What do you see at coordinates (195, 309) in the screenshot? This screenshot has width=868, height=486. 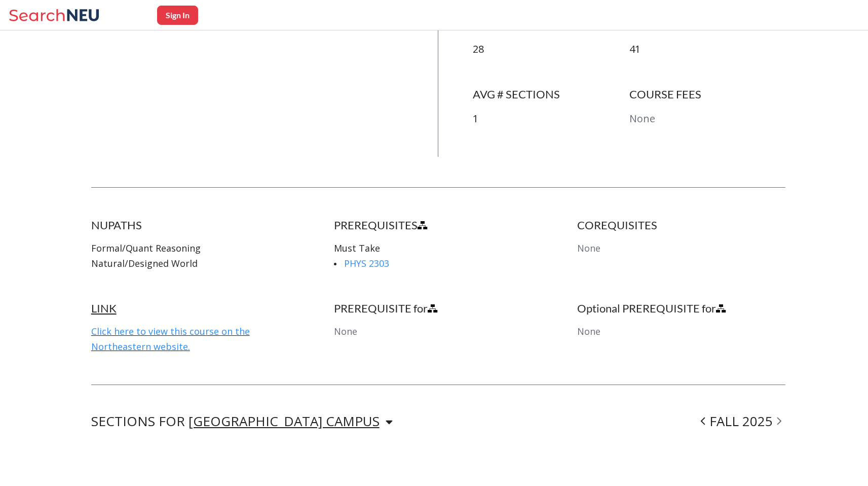 I see `h4: LINK` at bounding box center [195, 309].